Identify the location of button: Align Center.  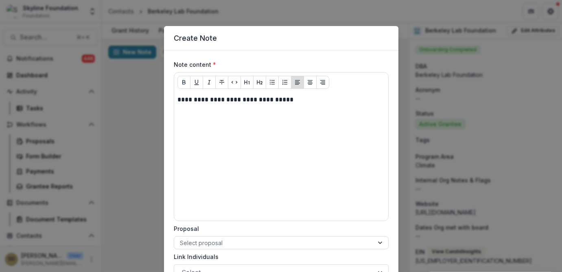
(310, 82).